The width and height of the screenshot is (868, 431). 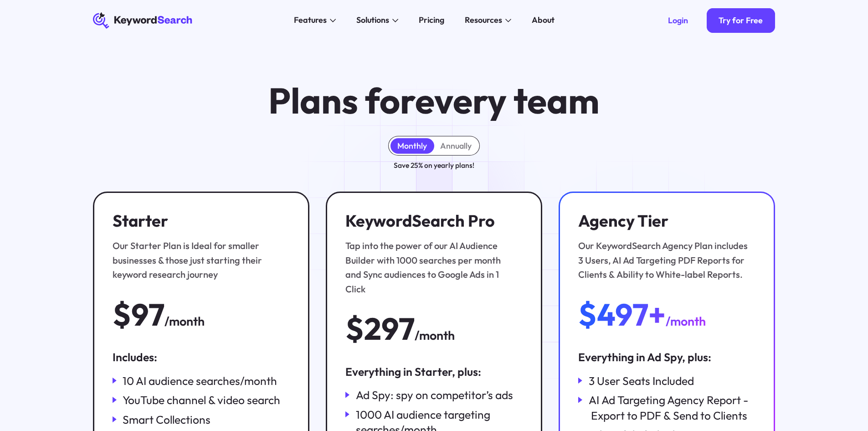 What do you see at coordinates (431, 267) in the screenshot?
I see `div: Tap into the power of our AI Audience Builder with 1000 searches per month and Sync audiences to ...` at bounding box center [431, 267].